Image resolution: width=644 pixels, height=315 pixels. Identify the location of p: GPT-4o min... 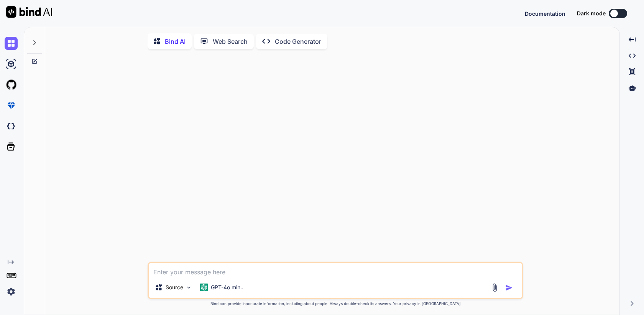
(227, 287).